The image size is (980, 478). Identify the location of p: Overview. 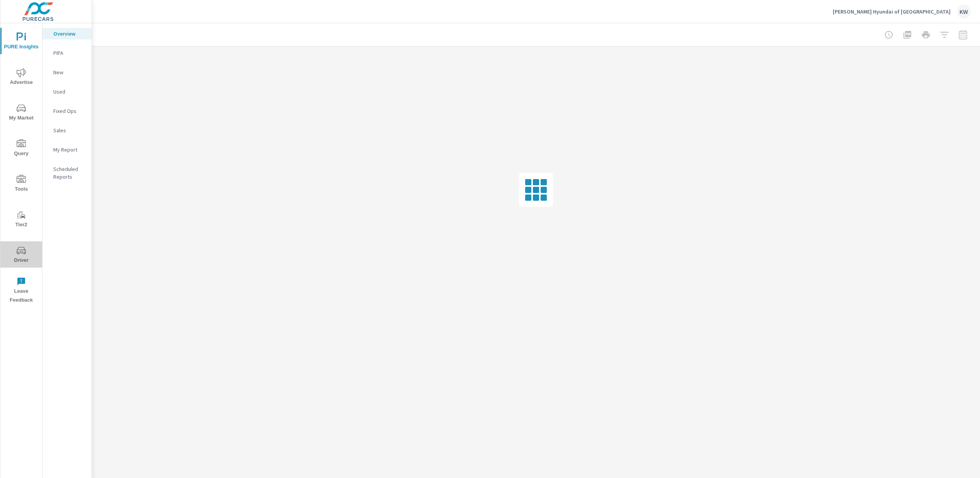
(69, 34).